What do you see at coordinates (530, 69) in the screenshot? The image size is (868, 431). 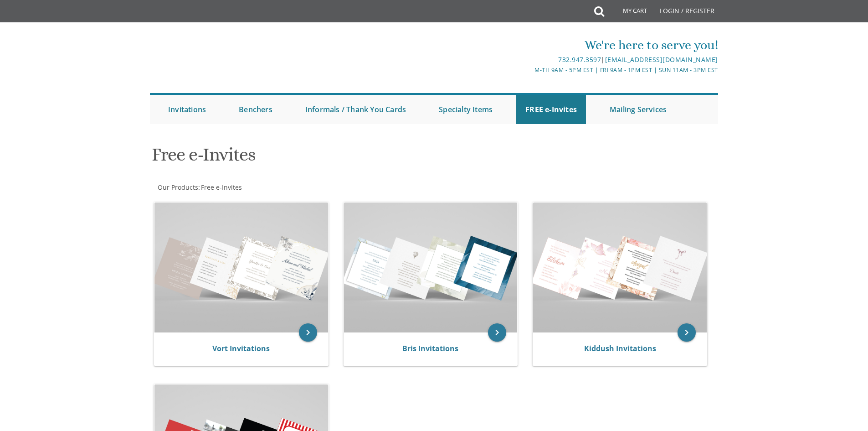 I see `div: M-Th 9am - 5pm EST | Fri 9am - 1pm EST | Sun 11am - 3pm EST` at bounding box center [530, 69].